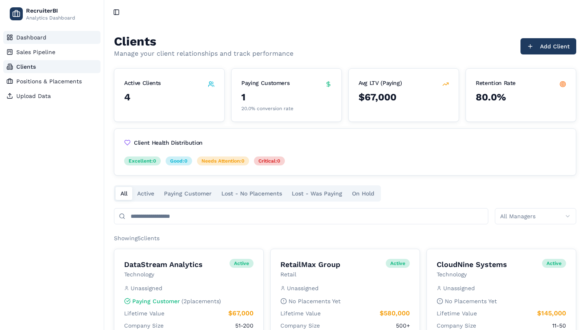 This screenshot has height=330, width=586. What do you see at coordinates (52, 37) in the screenshot?
I see `a: Dashboard` at bounding box center [52, 37].